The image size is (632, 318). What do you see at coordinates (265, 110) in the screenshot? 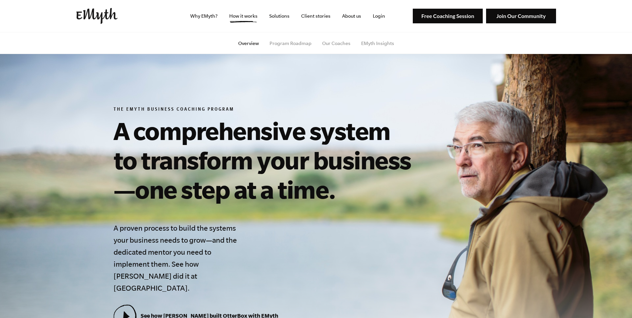
I see `h6: The EMyth Business Coaching Program` at bounding box center [265, 110].